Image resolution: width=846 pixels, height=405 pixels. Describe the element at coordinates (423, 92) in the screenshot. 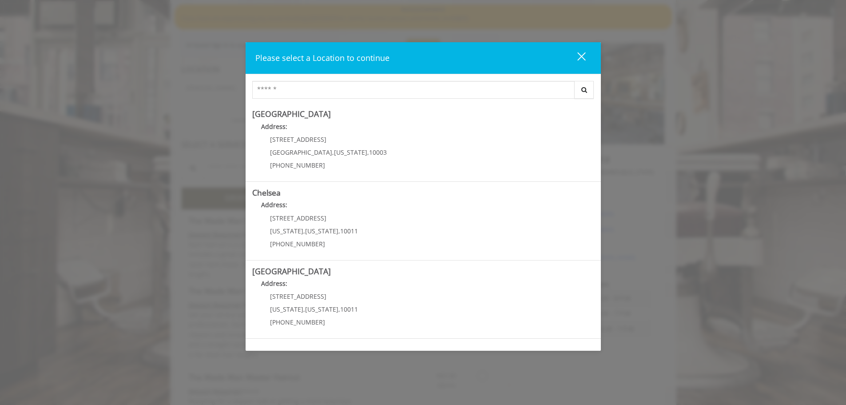

I see `div: Center Select` at that location.